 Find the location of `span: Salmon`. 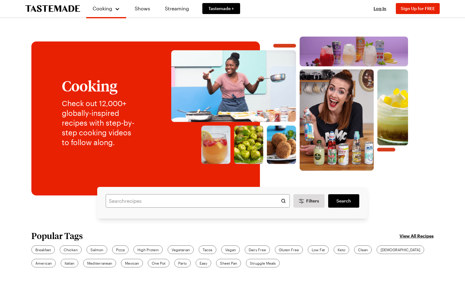

span: Salmon is located at coordinates (97, 250).